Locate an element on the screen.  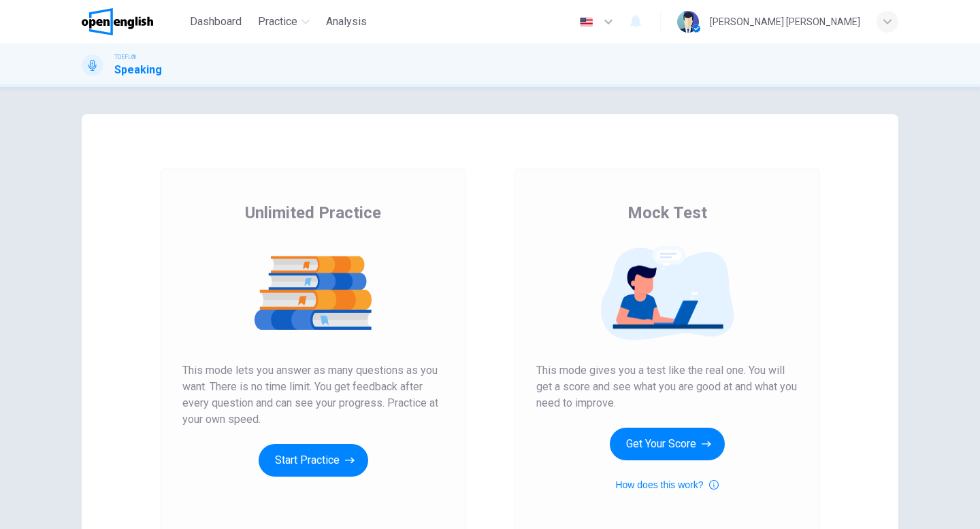
span: This mode gives you a test like the real one. You will get a score and see what you are good at a... is located at coordinates (667, 387).